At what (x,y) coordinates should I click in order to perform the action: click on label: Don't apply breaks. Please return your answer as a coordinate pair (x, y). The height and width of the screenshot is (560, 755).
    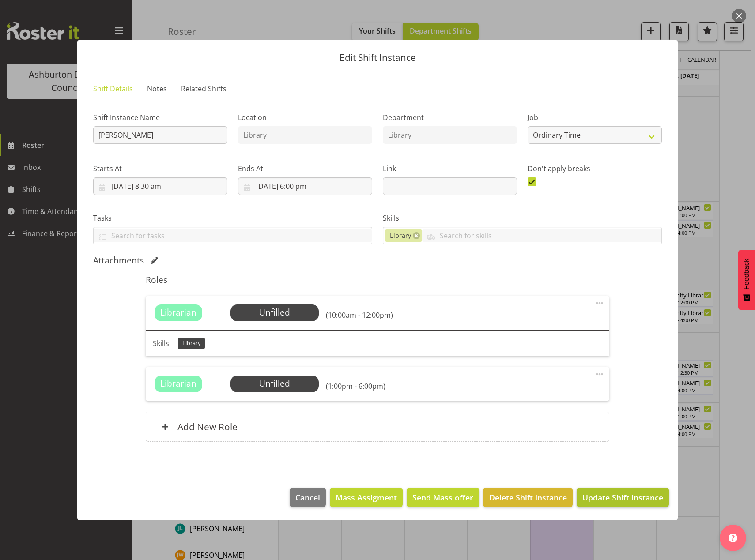
    Looking at the image, I should click on (595, 169).